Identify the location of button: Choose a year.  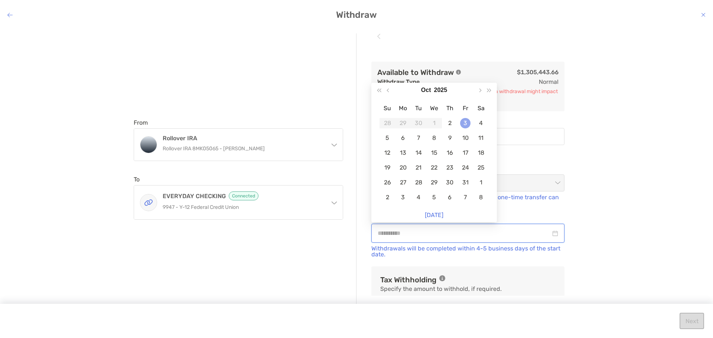
(441, 90).